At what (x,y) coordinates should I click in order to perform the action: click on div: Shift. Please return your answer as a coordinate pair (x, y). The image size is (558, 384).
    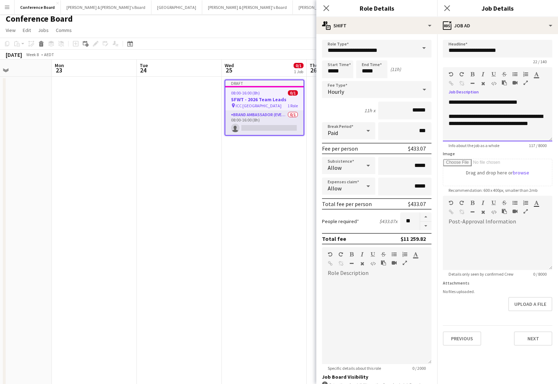
    Looking at the image, I should click on (377, 26).